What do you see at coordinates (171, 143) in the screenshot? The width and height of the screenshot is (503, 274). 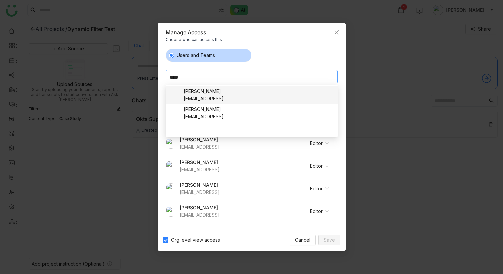 I see `img: 684a99c7de261c4b36a3c884` at bounding box center [171, 143].